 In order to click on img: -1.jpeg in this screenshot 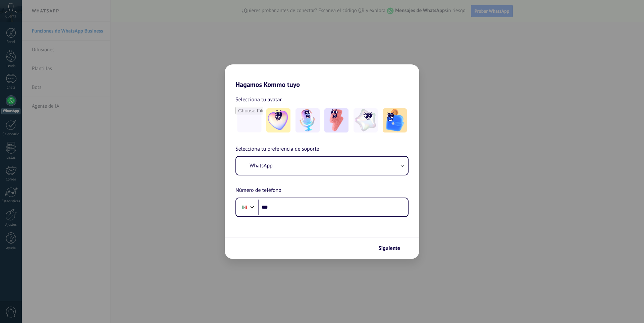, I will do `click(278, 120)`.